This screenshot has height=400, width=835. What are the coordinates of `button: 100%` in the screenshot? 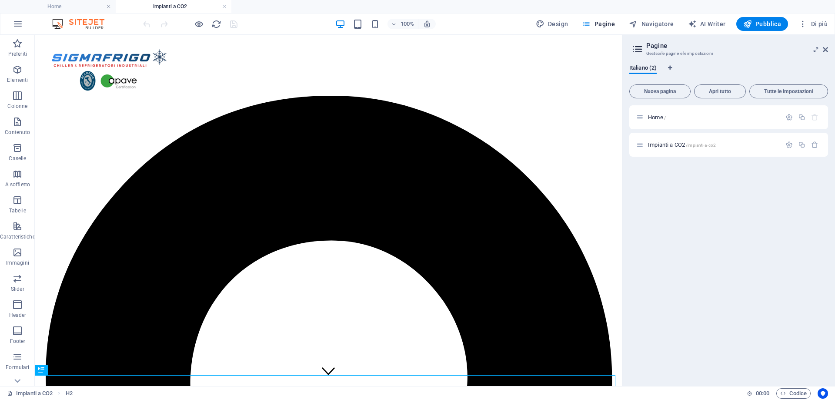 It's located at (403, 24).